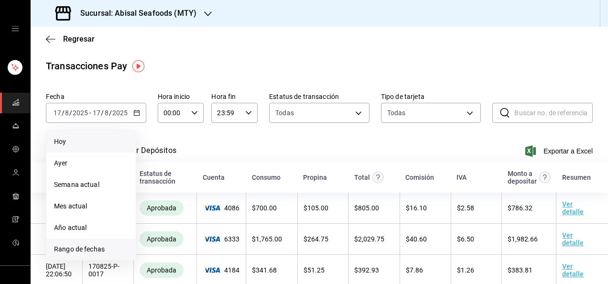 This screenshot has width=608, height=284. Describe the element at coordinates (181, 97) in the screenshot. I see `label: Hora inicio` at that location.